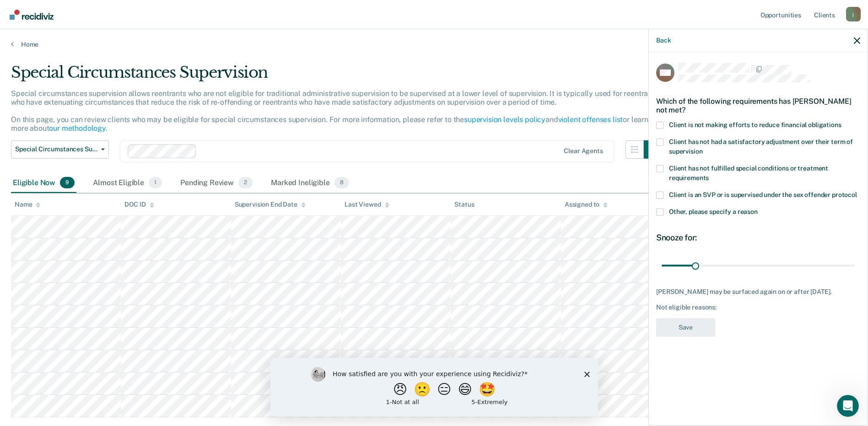 This screenshot has width=868, height=426. I want to click on div: Marked Ineligible, so click(309, 183).